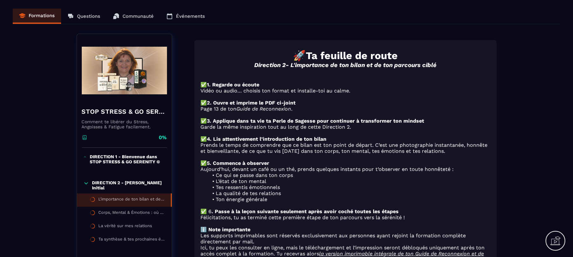  I want to click on div: L'importance de ton bilan et de ton parcours ciblé, so click(131, 200).